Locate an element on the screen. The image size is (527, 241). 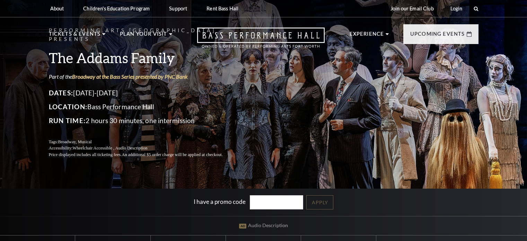
p: Tickets & Events is located at coordinates (75, 36).